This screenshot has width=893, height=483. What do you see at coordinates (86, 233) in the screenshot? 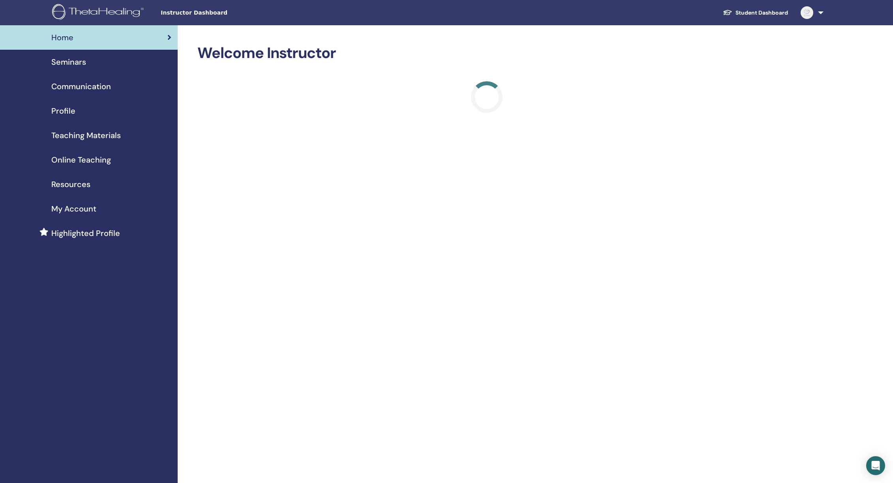
I see `span: Highlighted Profile` at bounding box center [86, 233].